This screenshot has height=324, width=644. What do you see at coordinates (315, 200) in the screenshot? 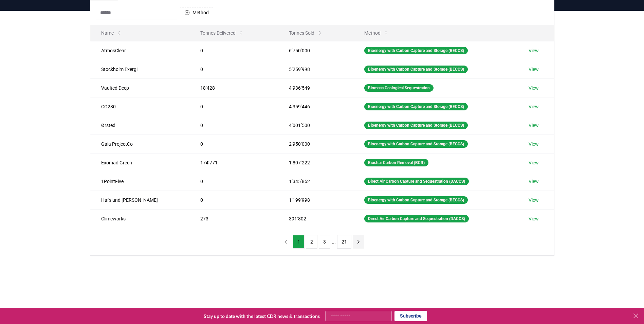
I see `td: 1’199’998` at bounding box center [315, 200].